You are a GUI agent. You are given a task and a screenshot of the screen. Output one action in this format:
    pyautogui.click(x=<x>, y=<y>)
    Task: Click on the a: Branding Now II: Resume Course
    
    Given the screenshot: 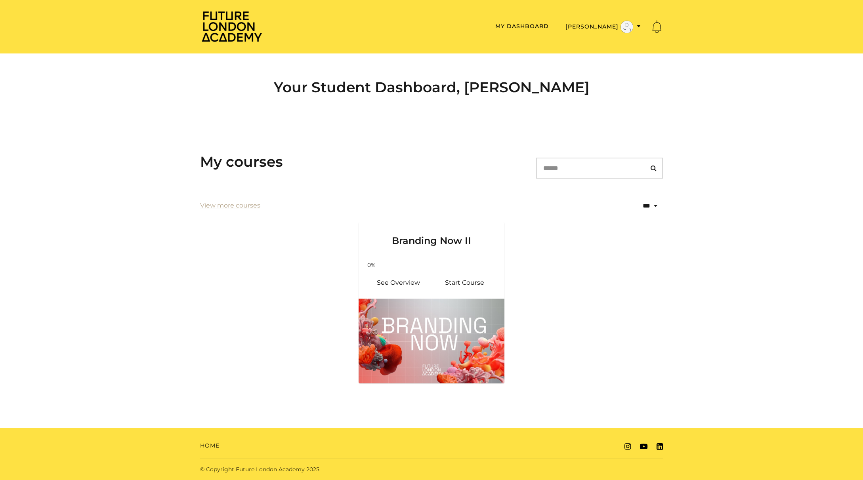 What is the action you would take?
    pyautogui.click(x=465, y=283)
    